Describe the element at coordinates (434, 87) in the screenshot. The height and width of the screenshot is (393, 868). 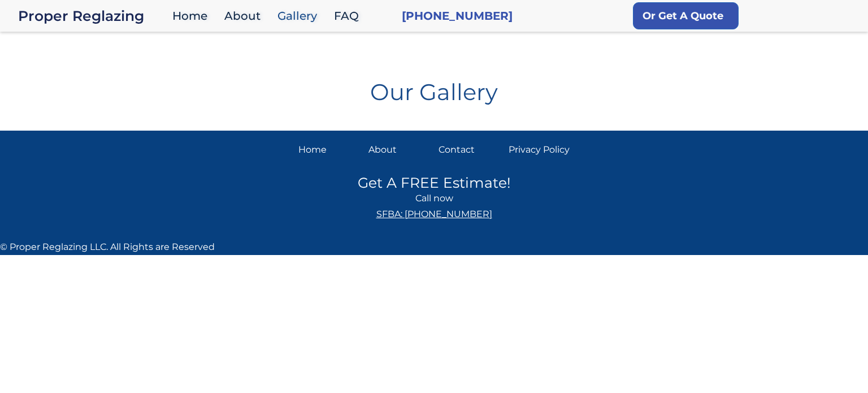
I see `h1: Our Gallery` at that location.